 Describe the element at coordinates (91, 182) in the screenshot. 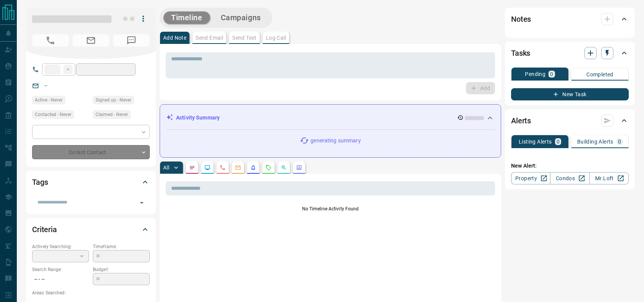

I see `div: Tags` at that location.